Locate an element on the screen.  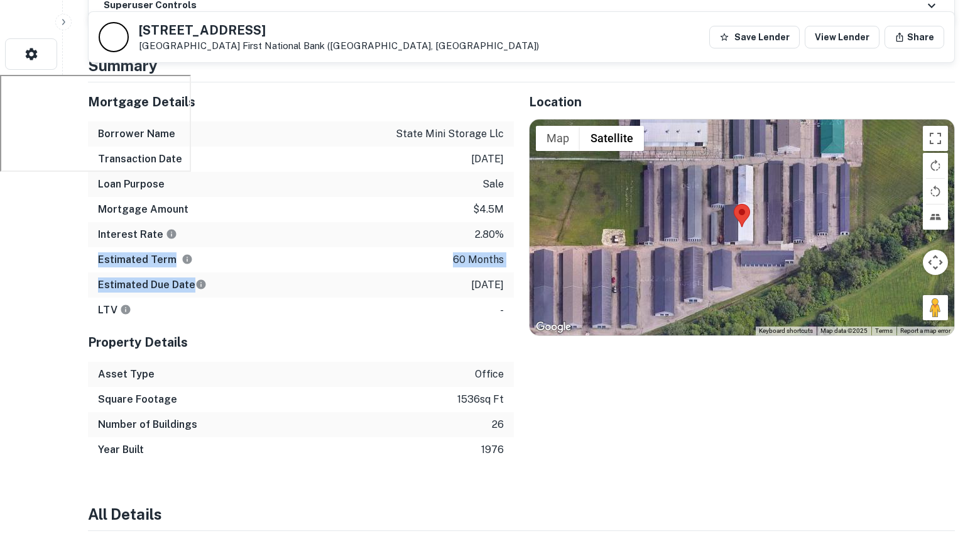
h4: Summary is located at coordinates (522, 65).